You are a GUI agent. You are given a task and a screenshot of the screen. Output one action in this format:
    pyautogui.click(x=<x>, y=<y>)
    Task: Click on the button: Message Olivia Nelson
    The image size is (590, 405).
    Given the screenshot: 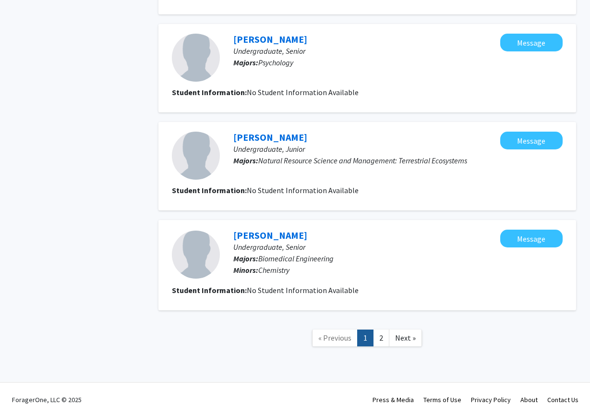 What is the action you would take?
    pyautogui.click(x=531, y=140)
    